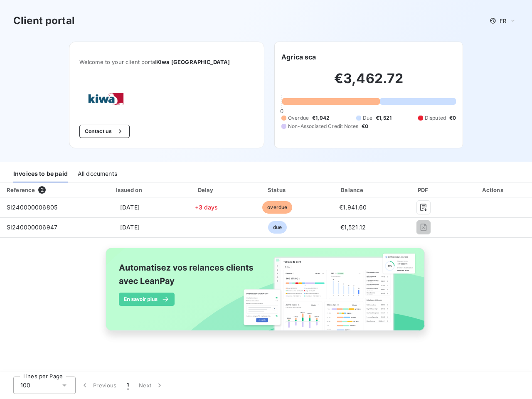 This screenshot has height=399, width=532. I want to click on div: Issued on, so click(129, 190).